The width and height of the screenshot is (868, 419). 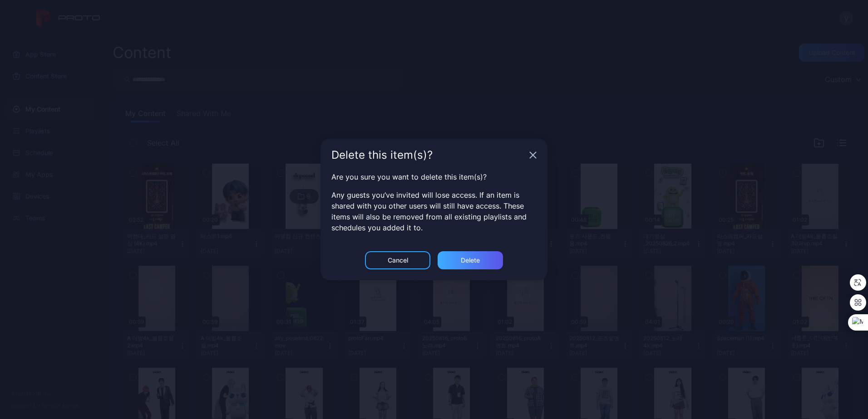 What do you see at coordinates (470, 260) in the screenshot?
I see `div: Delete` at bounding box center [470, 260].